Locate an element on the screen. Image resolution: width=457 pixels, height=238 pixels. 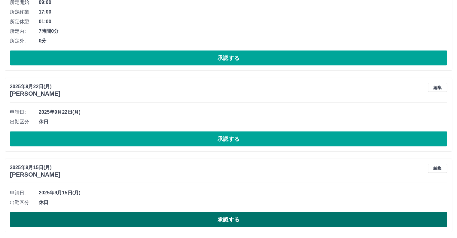
span: 所定終業: is located at coordinates (24, 12).